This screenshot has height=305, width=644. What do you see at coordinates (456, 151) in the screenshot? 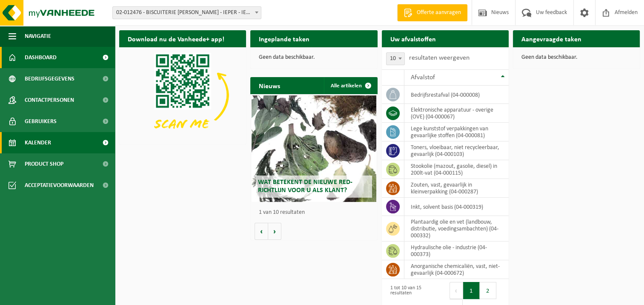
I see `td: toners, vloeibaar, niet recycleerbaar, gevaarlijk (04-000103)` at bounding box center [456, 151].